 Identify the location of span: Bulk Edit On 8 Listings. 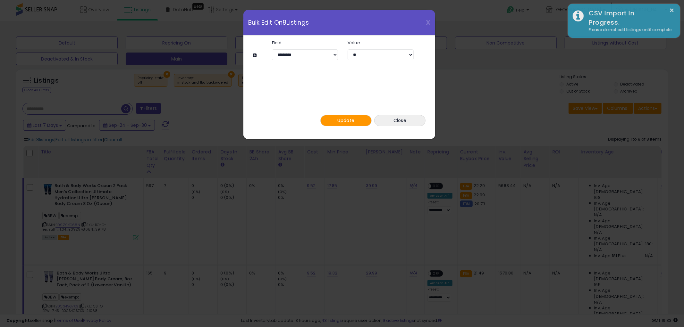
(278, 22).